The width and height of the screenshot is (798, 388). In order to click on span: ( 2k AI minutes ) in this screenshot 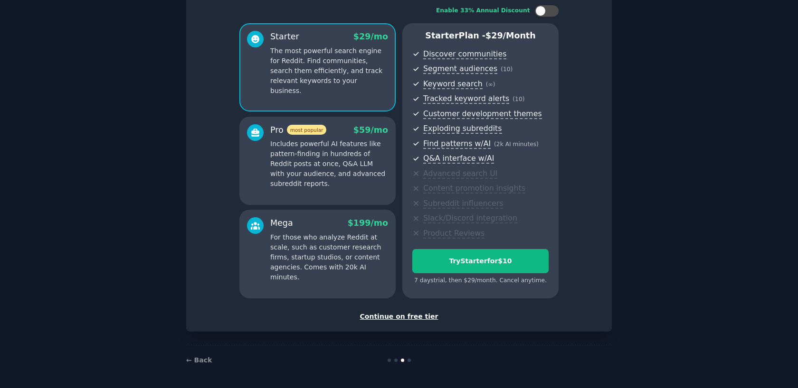, I will do `click(516, 144)`.